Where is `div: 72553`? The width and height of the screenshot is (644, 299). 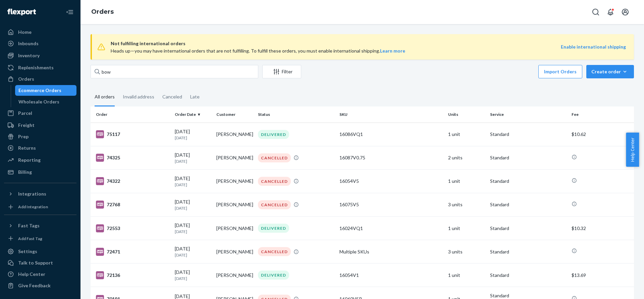
div: 72553 is located at coordinates (132, 228).